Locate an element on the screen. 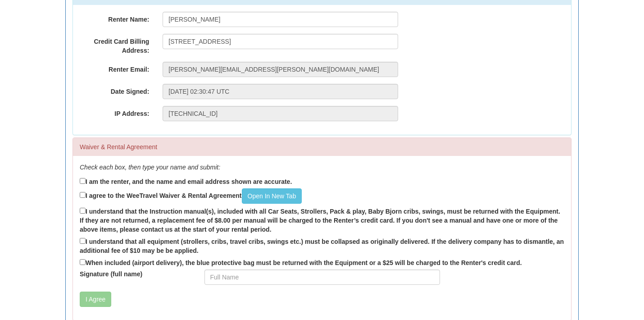 The width and height of the screenshot is (644, 320). a: Open In New Tab is located at coordinates (272, 196).